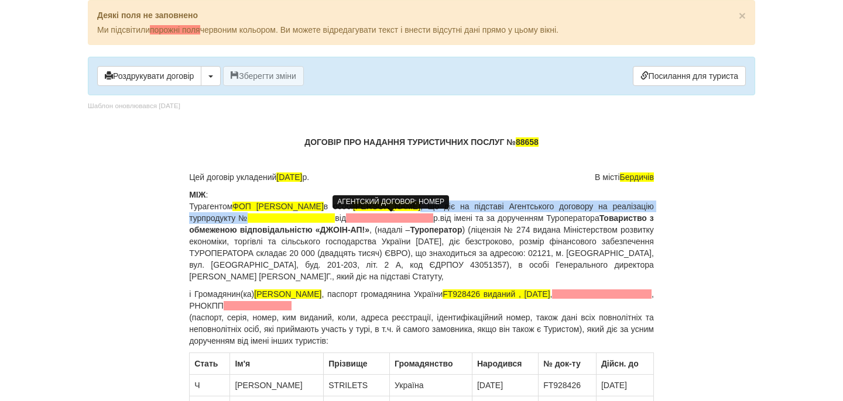 The image size is (843, 401). I want to click on b: Туроператор, so click(435, 230).